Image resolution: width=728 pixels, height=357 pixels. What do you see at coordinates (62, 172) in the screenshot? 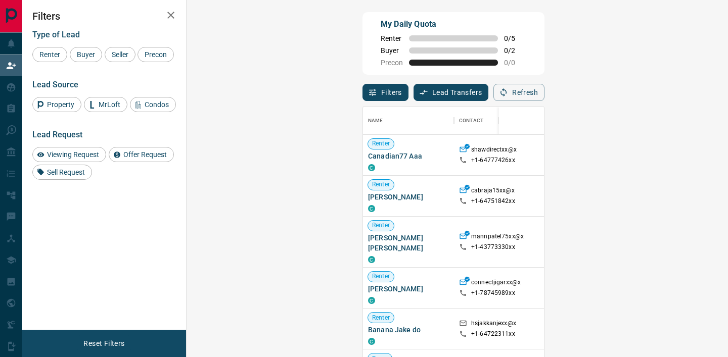
I see `div: Sell Request` at bounding box center [62, 172].